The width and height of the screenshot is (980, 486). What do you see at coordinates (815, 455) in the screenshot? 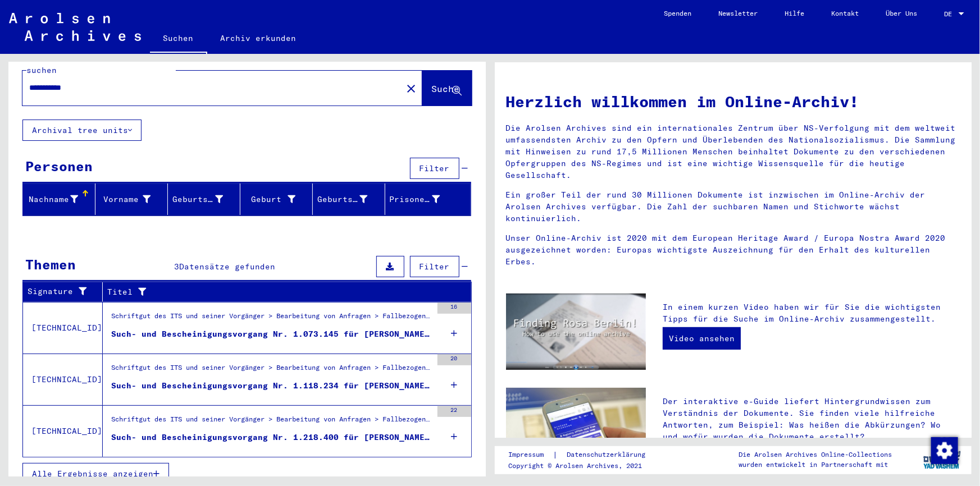
I see `p: Die Arolsen Archives Online-Collections` at bounding box center [815, 455].